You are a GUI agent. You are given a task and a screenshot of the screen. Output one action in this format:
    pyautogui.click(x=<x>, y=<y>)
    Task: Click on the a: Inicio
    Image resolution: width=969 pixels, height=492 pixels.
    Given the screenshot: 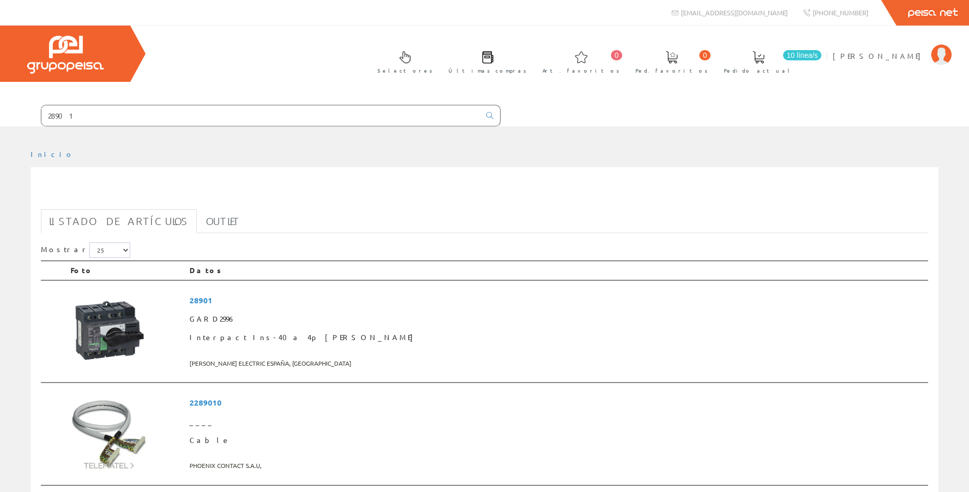 What is the action you would take?
    pyautogui.click(x=52, y=154)
    